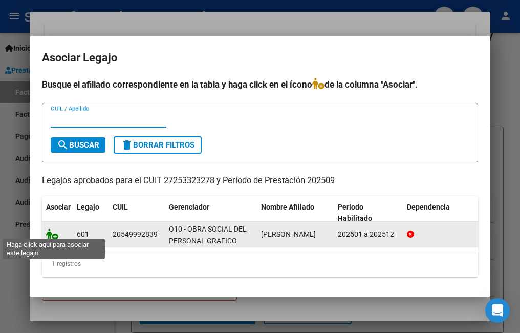 The height and width of the screenshot is (333, 520). What do you see at coordinates (120, 207) in the screenshot?
I see `span: CUIL` at bounding box center [120, 207].